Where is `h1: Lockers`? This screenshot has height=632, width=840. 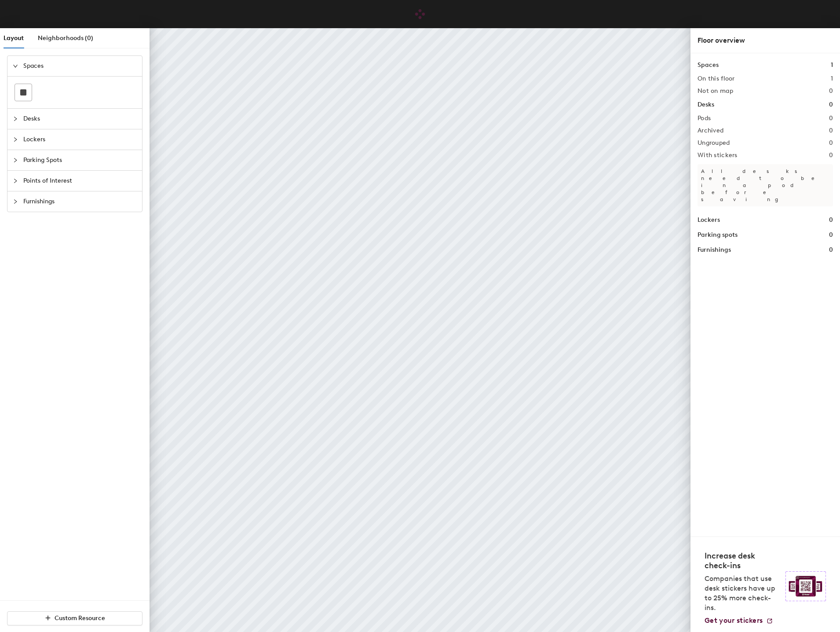
h1: Lockers is located at coordinates (709, 220).